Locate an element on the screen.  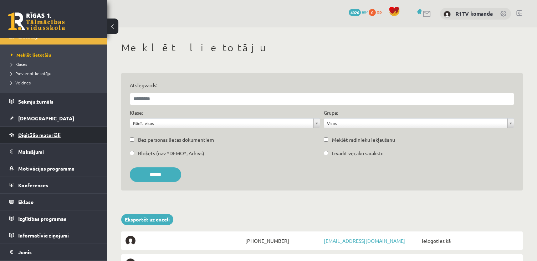
span: 0 is located at coordinates (372, 12).